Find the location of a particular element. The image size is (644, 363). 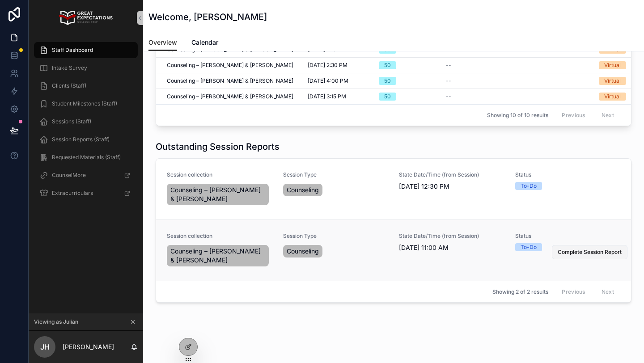

span: Complete Session Report is located at coordinates (590, 253).